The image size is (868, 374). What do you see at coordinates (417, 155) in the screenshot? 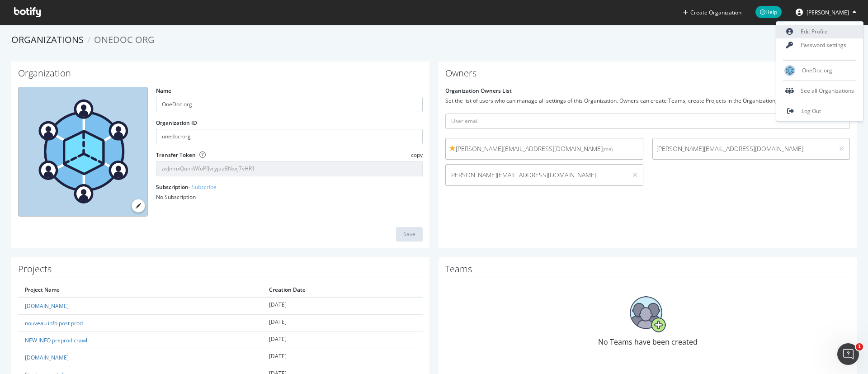
I see `span: copy` at bounding box center [417, 155].